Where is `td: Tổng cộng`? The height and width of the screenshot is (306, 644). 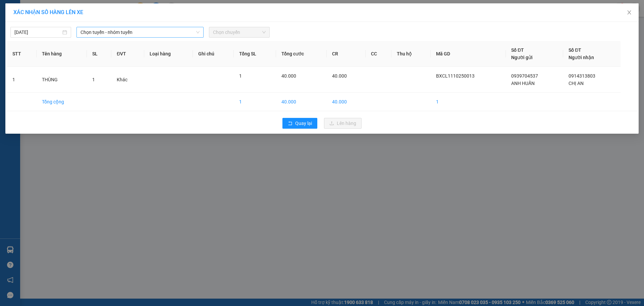 td: Tổng cộng is located at coordinates (62, 102).